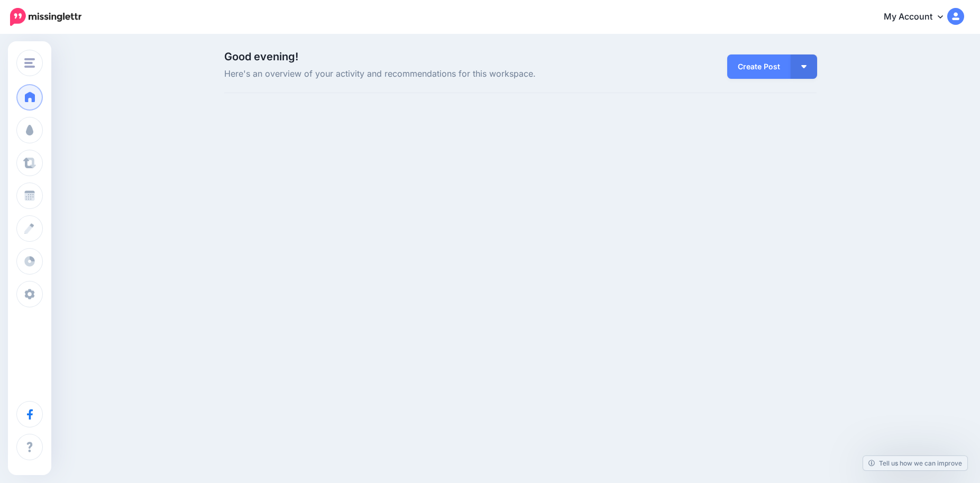 Image resolution: width=980 pixels, height=483 pixels. Describe the element at coordinates (804, 67) in the screenshot. I see `img: arrow-down-white.png` at that location.